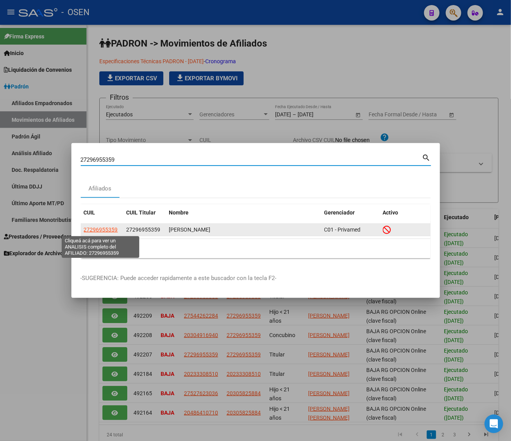 The height and width of the screenshot is (441, 511). What do you see at coordinates (256, 278) in the screenshot?
I see `p: -SUGERENCIA: Puede acceder rapidamente a este buscador con la tecla F2-` at bounding box center [256, 278].